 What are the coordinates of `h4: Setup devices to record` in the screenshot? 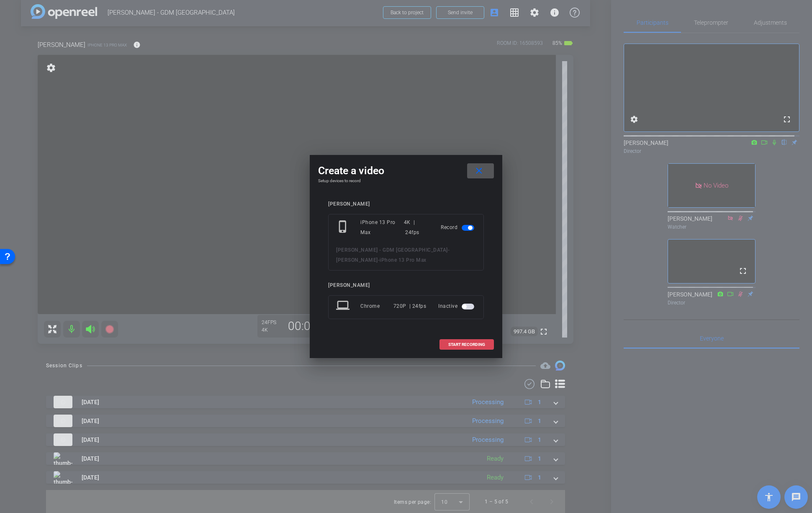 It's located at (406, 181).